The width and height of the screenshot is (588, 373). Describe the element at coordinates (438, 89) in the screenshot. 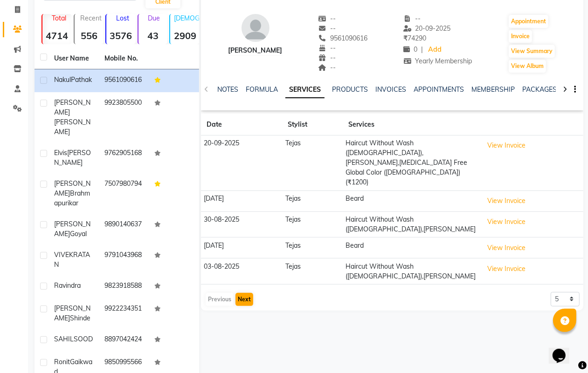

I see `a: APPOINTMENTS` at that location.